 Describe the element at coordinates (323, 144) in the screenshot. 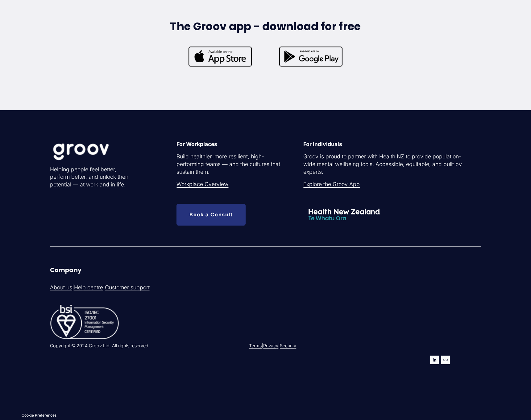

I see `strong: For Individuals` at that location.